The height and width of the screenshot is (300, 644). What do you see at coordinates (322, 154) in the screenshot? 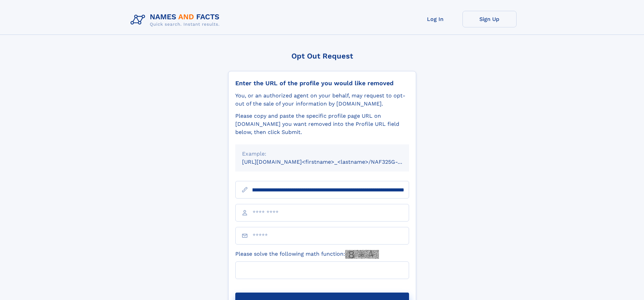
I see `div: Example:` at bounding box center [322, 154].